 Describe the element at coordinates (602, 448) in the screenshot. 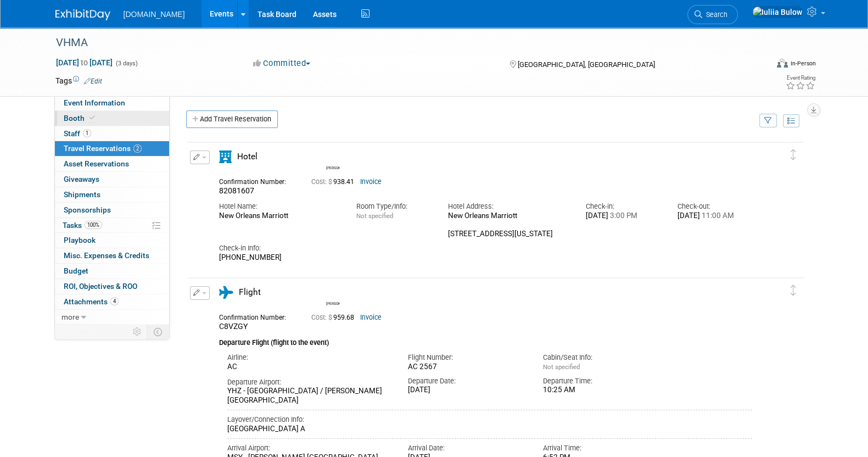

I see `div: Arrival Time:` at that location.